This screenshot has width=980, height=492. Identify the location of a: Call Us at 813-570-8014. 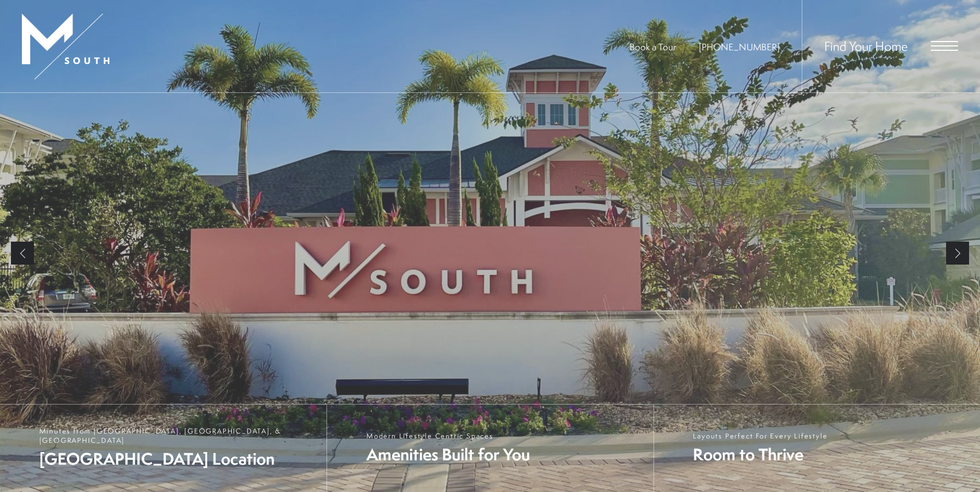
(739, 46).